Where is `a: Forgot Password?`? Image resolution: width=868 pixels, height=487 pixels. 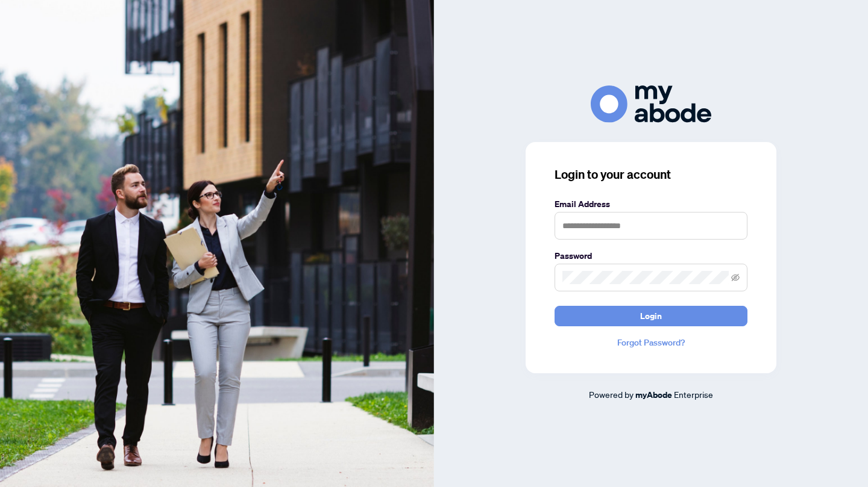
a: Forgot Password? is located at coordinates (651, 343).